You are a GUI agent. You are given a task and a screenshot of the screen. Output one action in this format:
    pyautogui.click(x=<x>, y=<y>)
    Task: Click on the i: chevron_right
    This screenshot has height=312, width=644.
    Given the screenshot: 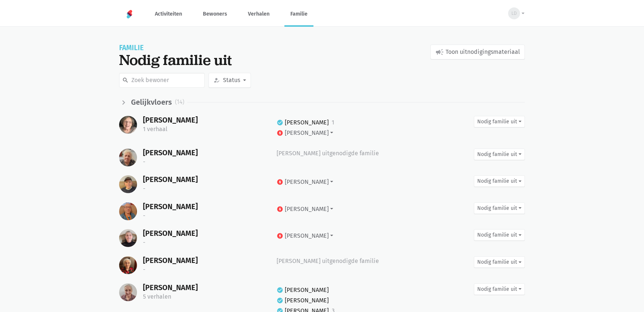 What is the action you would take?
    pyautogui.click(x=124, y=103)
    